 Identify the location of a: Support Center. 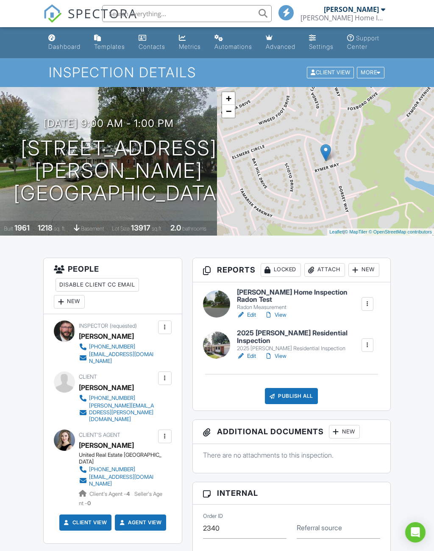
(367, 42).